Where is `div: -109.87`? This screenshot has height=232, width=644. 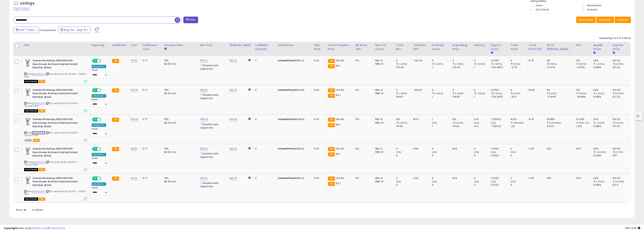
div: -109.87 is located at coordinates (420, 90).